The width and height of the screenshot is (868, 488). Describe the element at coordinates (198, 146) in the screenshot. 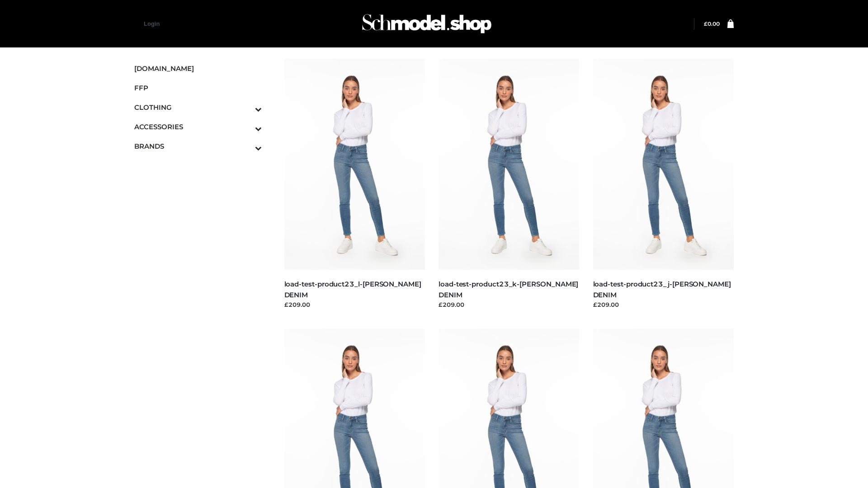

I see `span: BRANDS` at that location.